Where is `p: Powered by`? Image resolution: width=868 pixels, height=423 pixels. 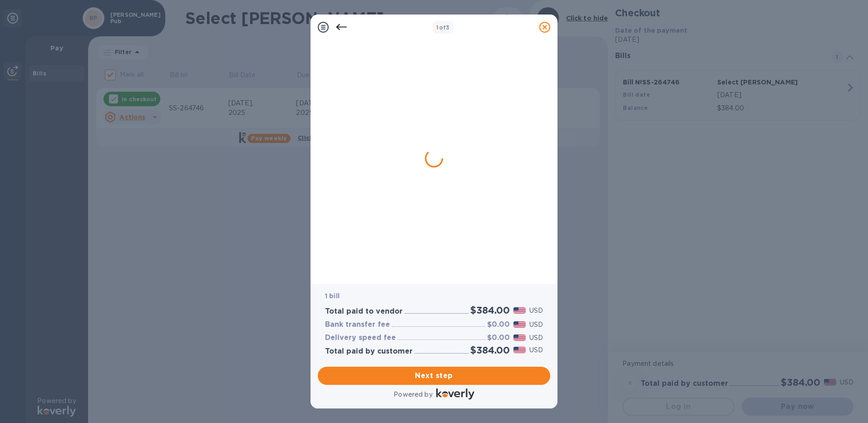
p: Powered by is located at coordinates (413, 395).